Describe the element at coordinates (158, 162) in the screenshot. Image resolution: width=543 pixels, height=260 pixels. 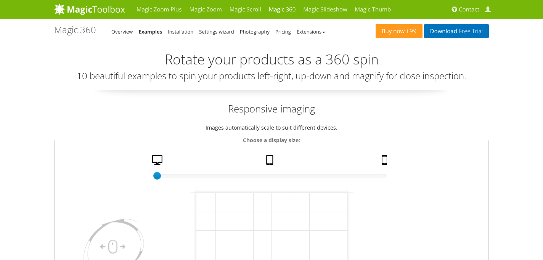
I see `a: Desktop` at that location.